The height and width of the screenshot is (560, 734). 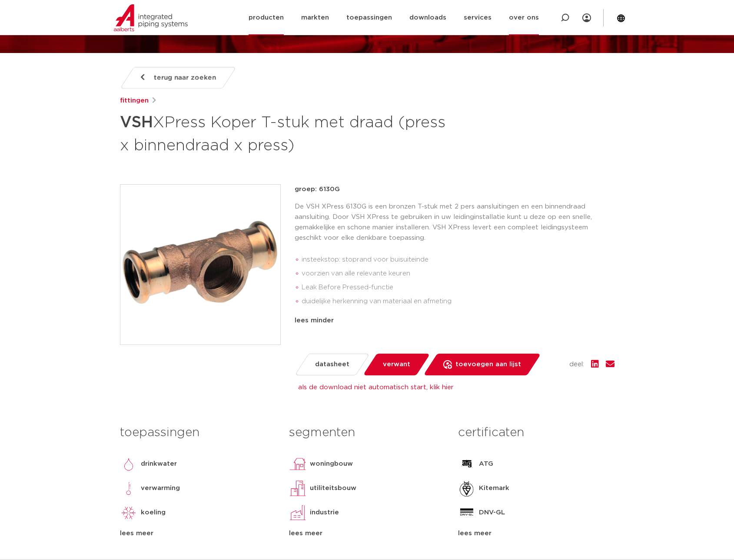 I want to click on p: De VSH XPress 6130G is een bronzen T-stuk met 2 pers aansluitingen en een binnendraad aansluiting..., so click(x=455, y=222).